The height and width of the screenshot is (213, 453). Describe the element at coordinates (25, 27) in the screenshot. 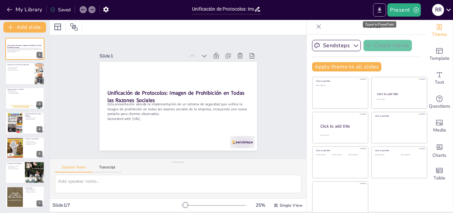

I see `button: Add slide` at that location.